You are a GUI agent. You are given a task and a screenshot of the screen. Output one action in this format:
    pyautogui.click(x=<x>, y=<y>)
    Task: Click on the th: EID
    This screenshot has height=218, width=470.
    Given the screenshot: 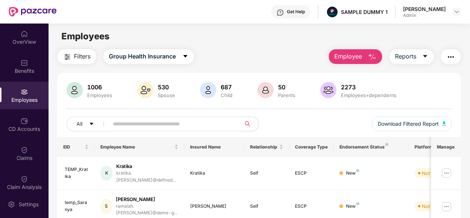 What is the action you would take?
    pyautogui.click(x=76, y=147)
    